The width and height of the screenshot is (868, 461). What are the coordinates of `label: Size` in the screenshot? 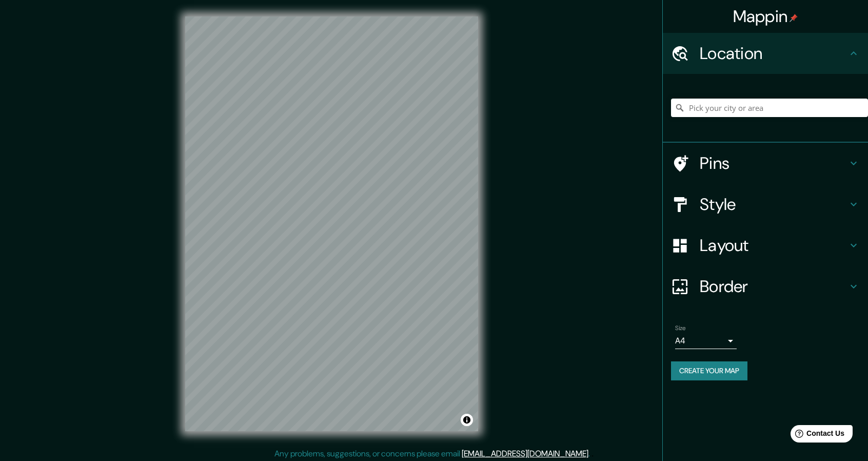 It's located at (680, 328).